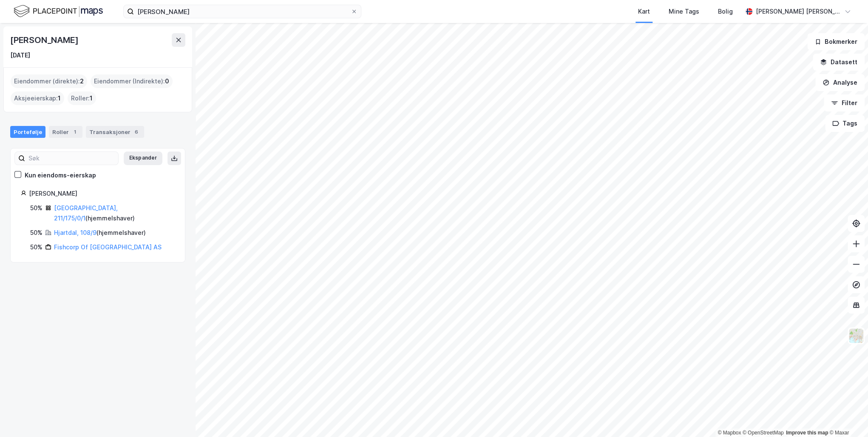  What do you see at coordinates (847, 417) in the screenshot?
I see `div: Kontrollprogram for chat` at bounding box center [847, 417].